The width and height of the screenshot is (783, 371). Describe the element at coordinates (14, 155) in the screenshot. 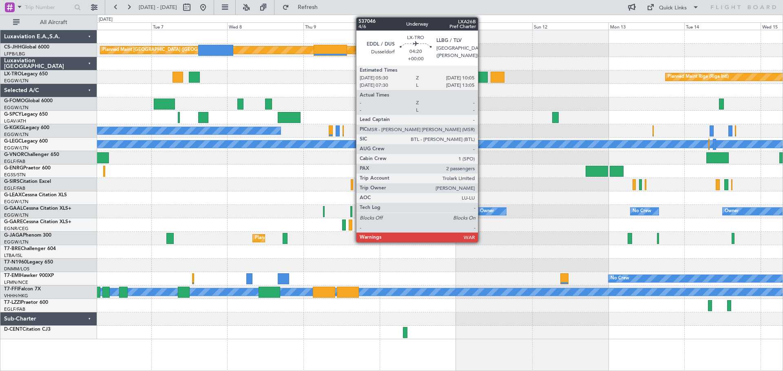

I see `span: G-VNOR` at that location.